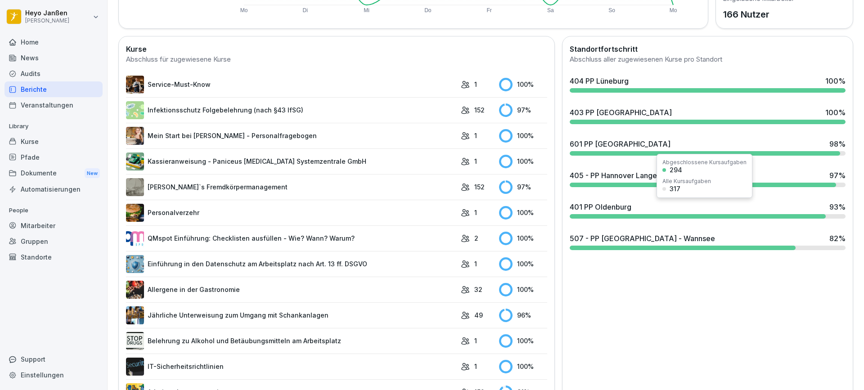 The image size is (864, 390). What do you see at coordinates (244, 10) in the screenshot?
I see `text: Mo` at bounding box center [244, 10].